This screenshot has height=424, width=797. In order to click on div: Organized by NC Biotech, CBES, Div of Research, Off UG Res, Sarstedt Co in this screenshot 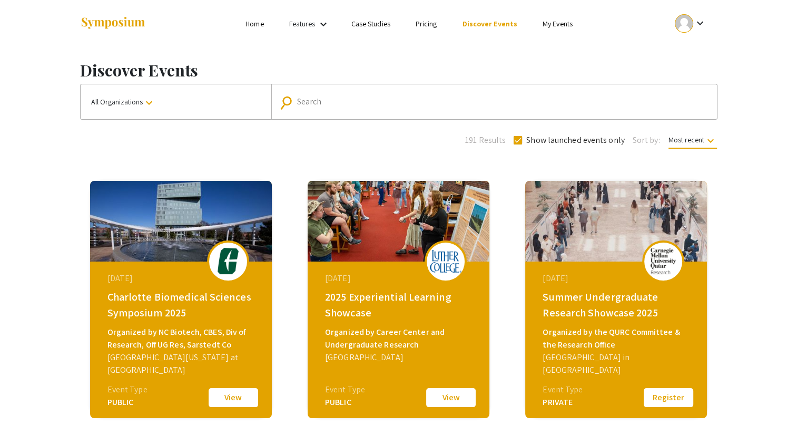, I will do `click(182, 338)`.